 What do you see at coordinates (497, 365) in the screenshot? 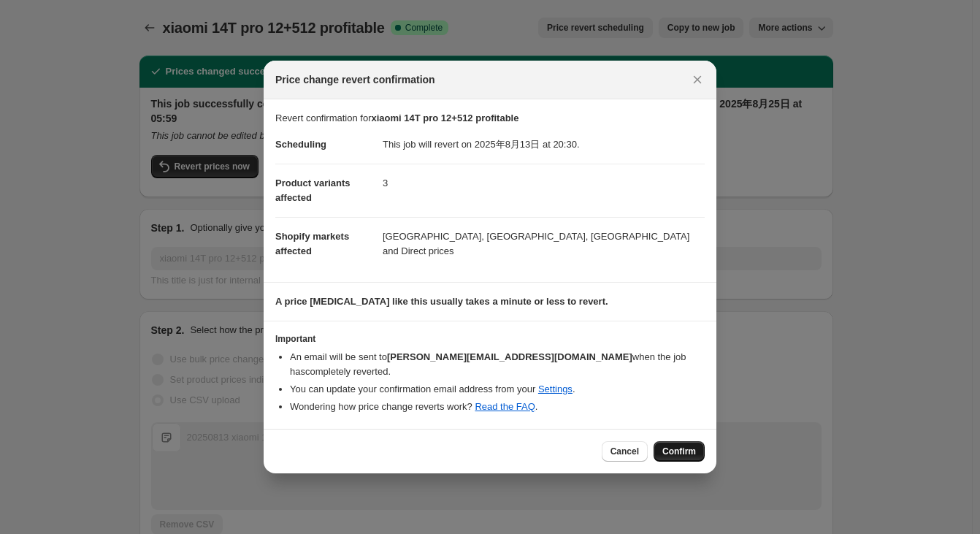
I see `li: An email will be sent to when the job has completely reverted .` at bounding box center [497, 365].